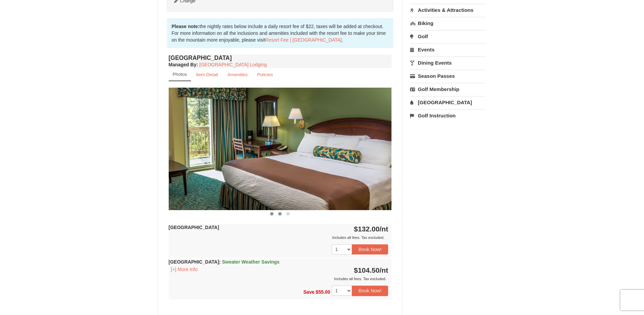  I want to click on span: $104.50, so click(367, 270).